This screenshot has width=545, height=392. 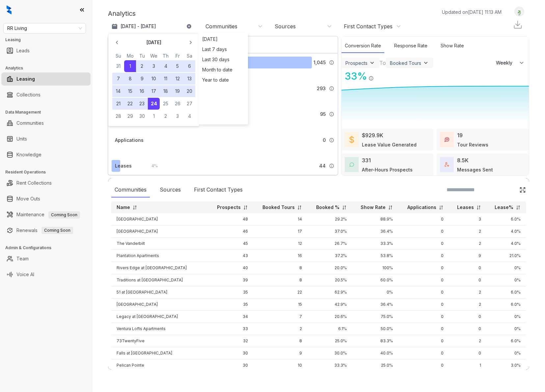 What do you see at coordinates (375, 268) in the screenshot?
I see `td: 100%` at bounding box center [375, 268].